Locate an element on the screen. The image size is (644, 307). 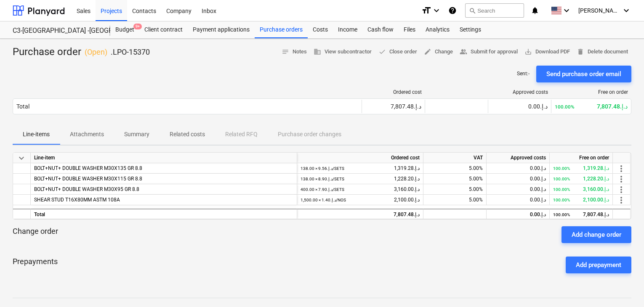
i: notifications is located at coordinates (535, 10).